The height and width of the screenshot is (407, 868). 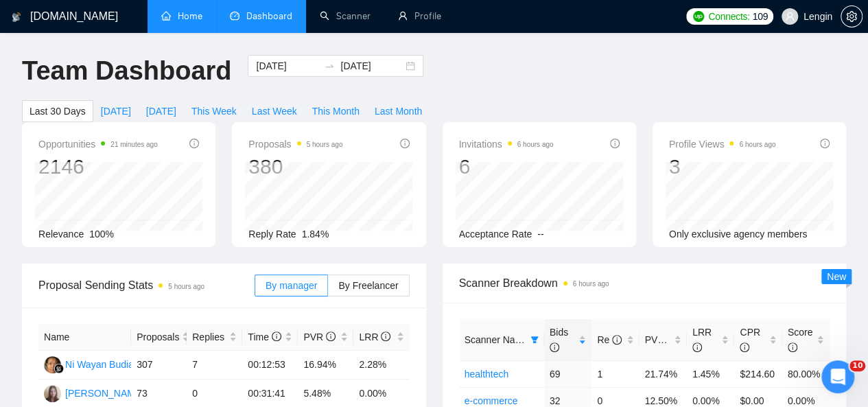 I want to click on span: Only exclusive agency members, so click(x=738, y=234).